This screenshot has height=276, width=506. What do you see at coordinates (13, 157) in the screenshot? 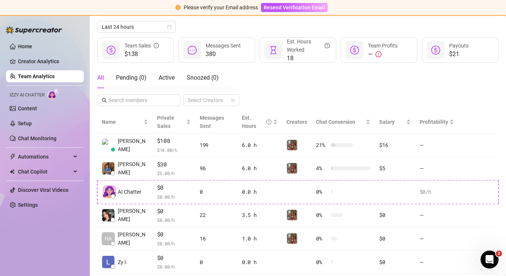
I see `span: thunderbolt` at bounding box center [13, 157].